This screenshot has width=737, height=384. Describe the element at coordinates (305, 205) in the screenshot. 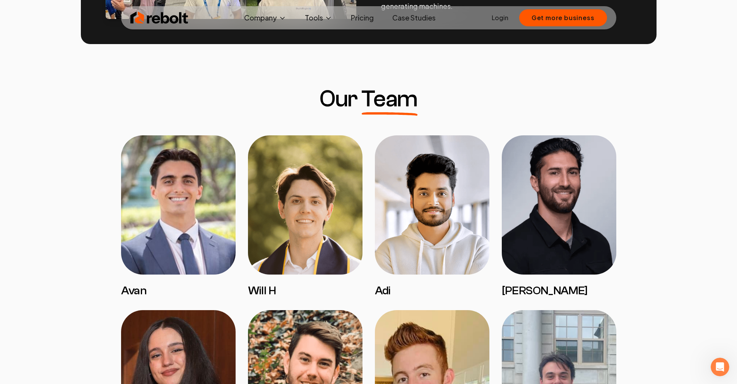

I see `img: Will H` at that location.